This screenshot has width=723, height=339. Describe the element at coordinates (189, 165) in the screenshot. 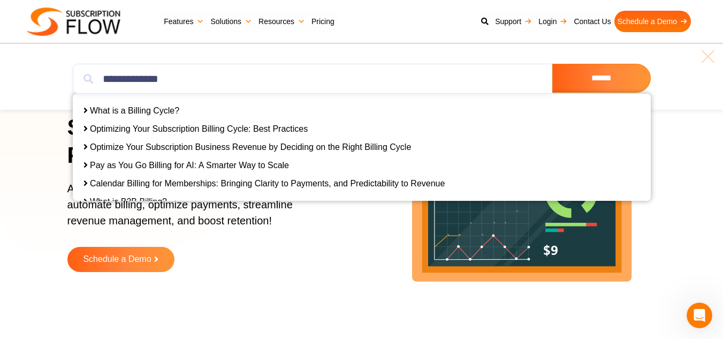

I see `a: Pay as You Go Billing for AI: A Smarter Way to Scale` at that location.